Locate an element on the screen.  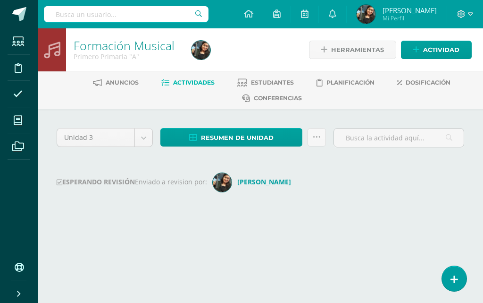
span: Conferencias is located at coordinates (278, 98).